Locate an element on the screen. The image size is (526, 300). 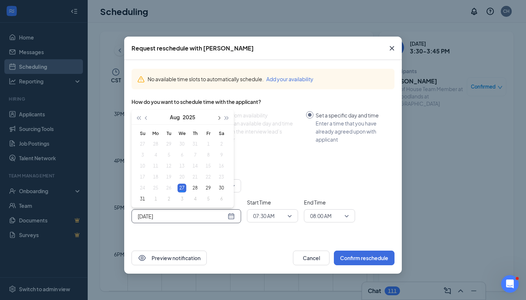
span: 07:30 AM is located at coordinates (264, 216).